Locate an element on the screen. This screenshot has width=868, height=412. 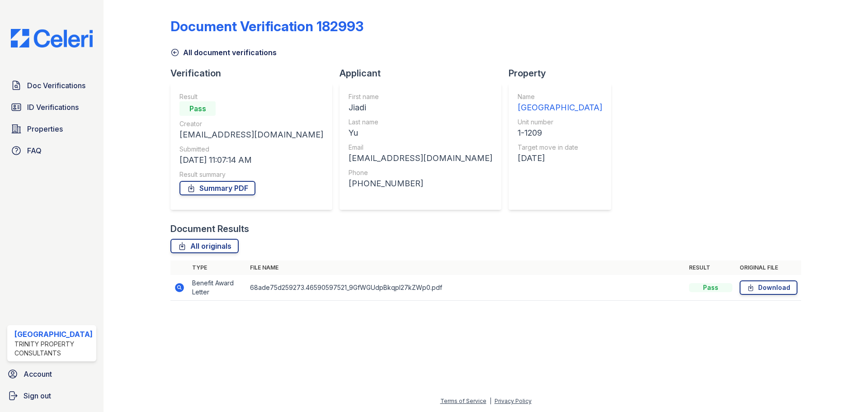
div: Jiadi is located at coordinates (421, 108).